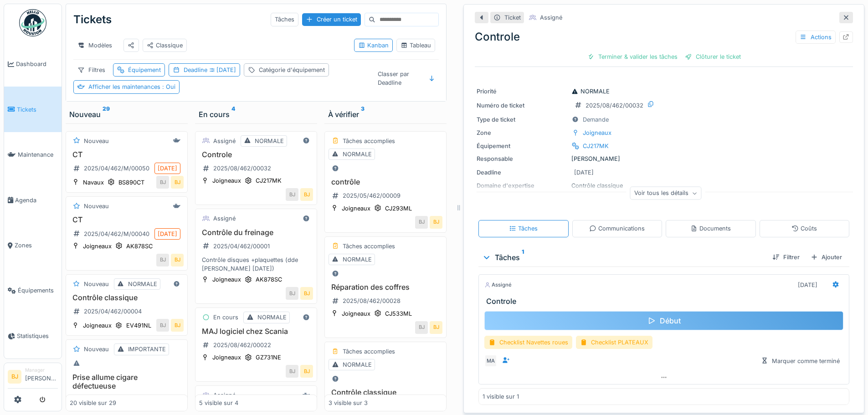 The width and height of the screenshot is (868, 415). What do you see at coordinates (219, 403) in the screenshot?
I see `div: 5 visible sur 4` at bounding box center [219, 403].